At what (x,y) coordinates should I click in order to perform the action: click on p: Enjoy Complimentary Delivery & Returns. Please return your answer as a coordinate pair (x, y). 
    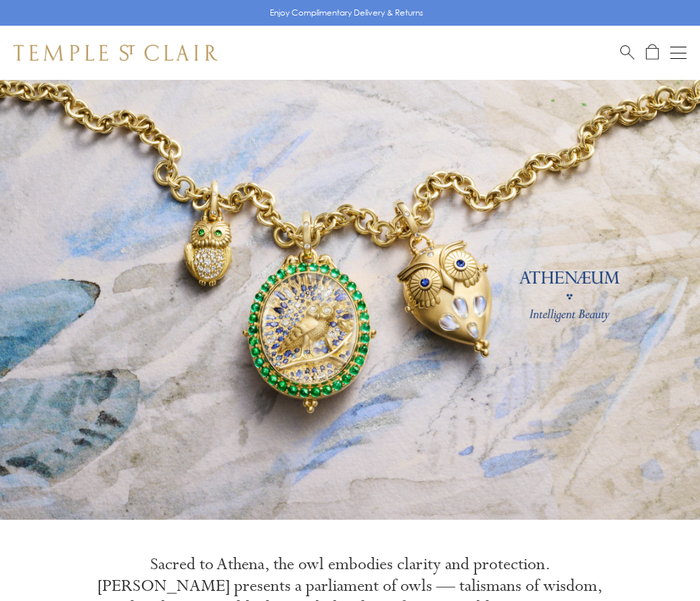
    Looking at the image, I should click on (347, 13).